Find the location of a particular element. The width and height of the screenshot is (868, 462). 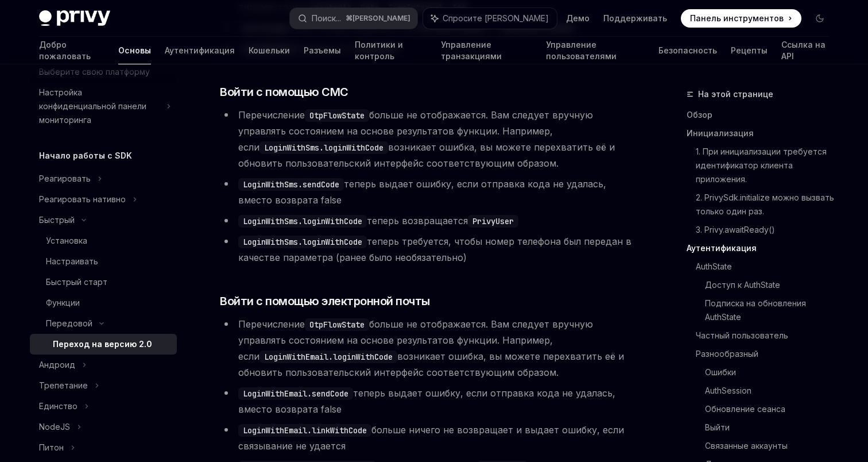

font: Быстрый старт is located at coordinates (76, 282).